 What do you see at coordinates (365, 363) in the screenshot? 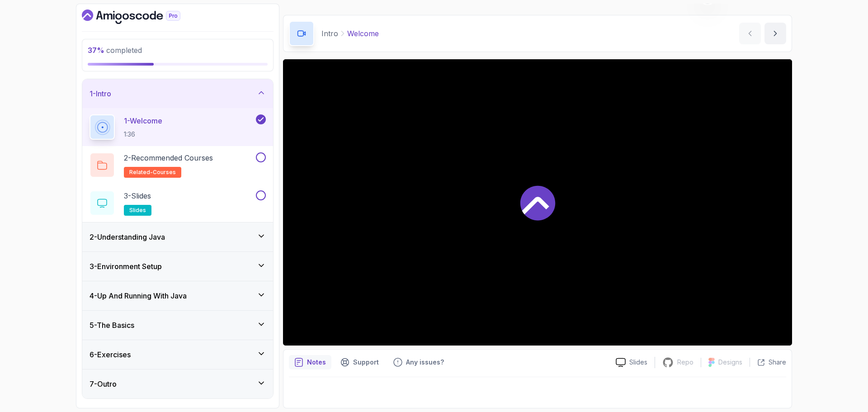
I see `p: Support` at bounding box center [365, 363].